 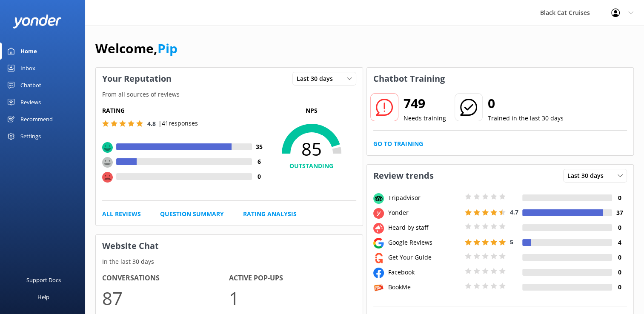 I want to click on a: Rating Analysis, so click(x=270, y=214).